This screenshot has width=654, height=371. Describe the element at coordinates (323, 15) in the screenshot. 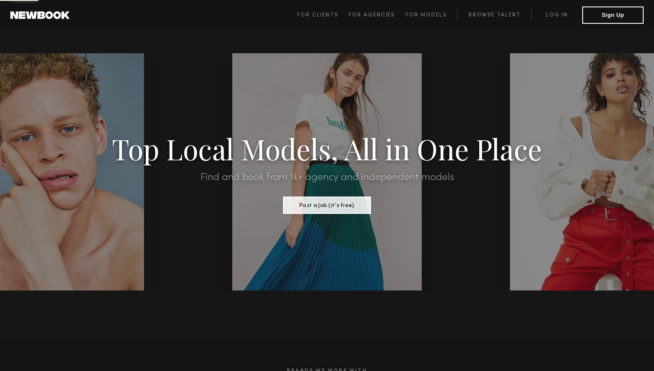

I see `a: For Clients` at that location.